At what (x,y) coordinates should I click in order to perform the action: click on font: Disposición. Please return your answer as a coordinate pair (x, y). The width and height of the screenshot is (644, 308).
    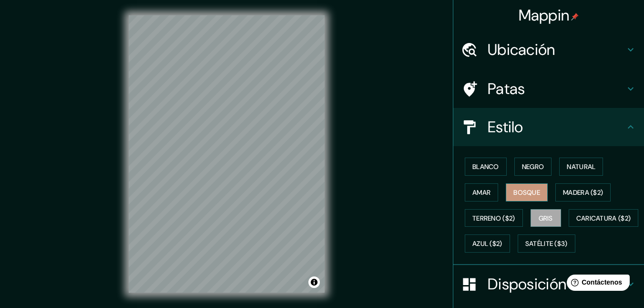
    Looking at the image, I should click on (527, 285).